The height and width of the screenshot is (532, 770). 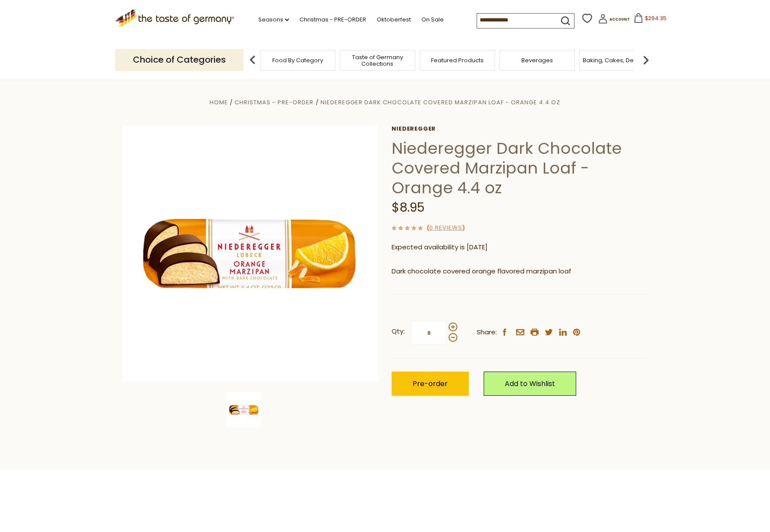 What do you see at coordinates (619, 19) in the screenshot?
I see `span: Account` at bounding box center [619, 19].